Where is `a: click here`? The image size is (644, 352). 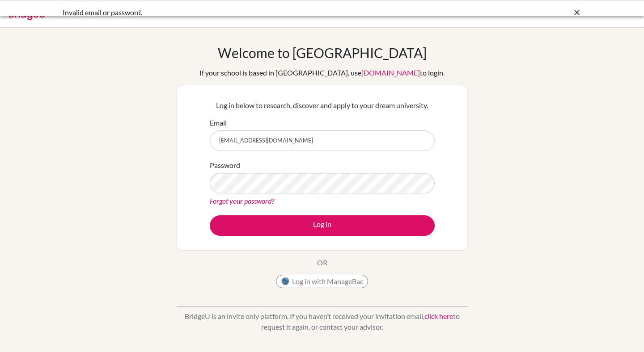 a: click here is located at coordinates (439, 316).